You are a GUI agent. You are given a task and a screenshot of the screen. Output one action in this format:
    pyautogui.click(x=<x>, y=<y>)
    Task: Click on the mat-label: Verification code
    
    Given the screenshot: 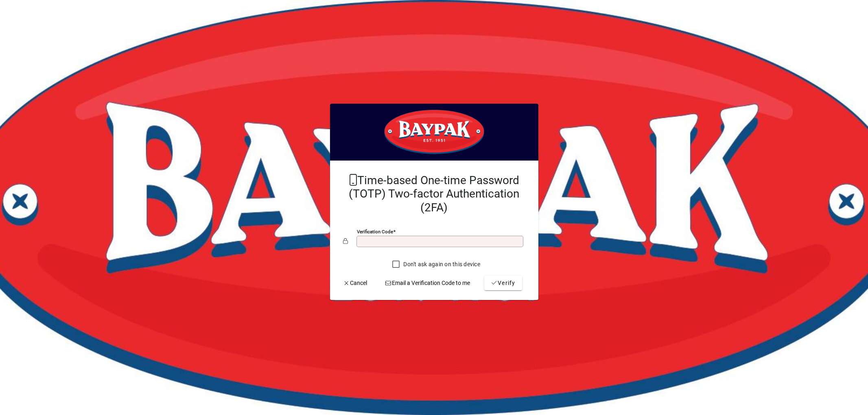 What is the action you would take?
    pyautogui.click(x=375, y=232)
    